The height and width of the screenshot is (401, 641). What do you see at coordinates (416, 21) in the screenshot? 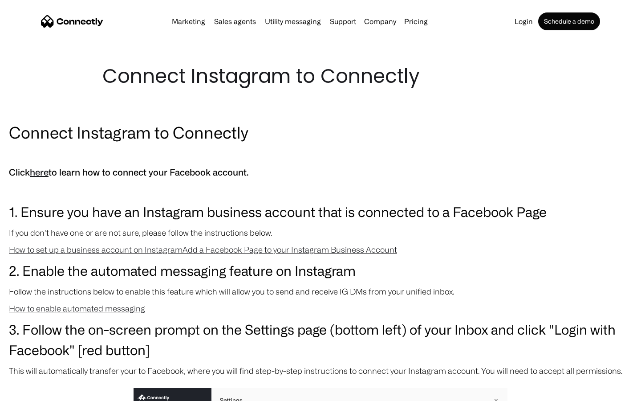
I see `a: Pricing` at bounding box center [416, 21].